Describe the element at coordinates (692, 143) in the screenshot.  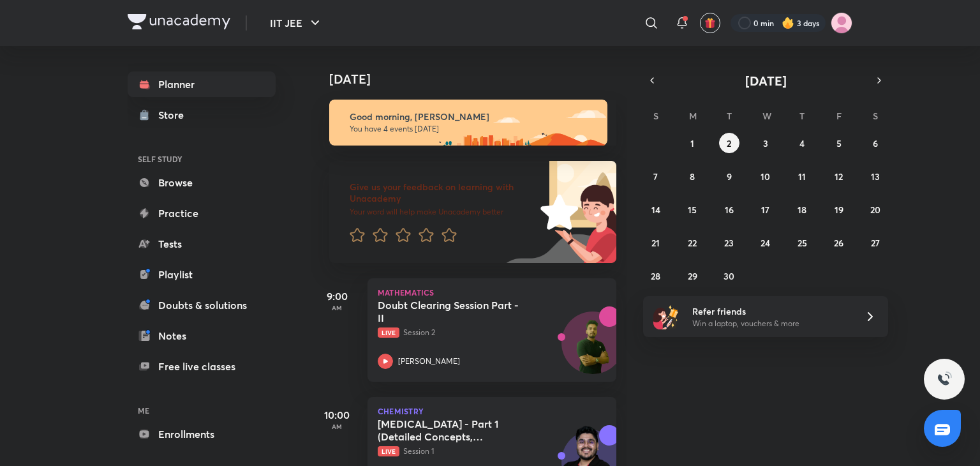
I see `button: September 1, 2025` at that location.